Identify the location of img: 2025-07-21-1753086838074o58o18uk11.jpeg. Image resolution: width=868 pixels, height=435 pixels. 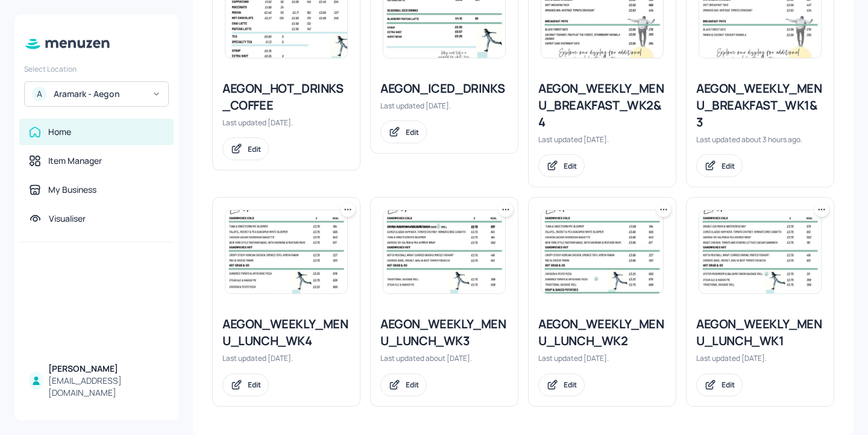
(444, 252).